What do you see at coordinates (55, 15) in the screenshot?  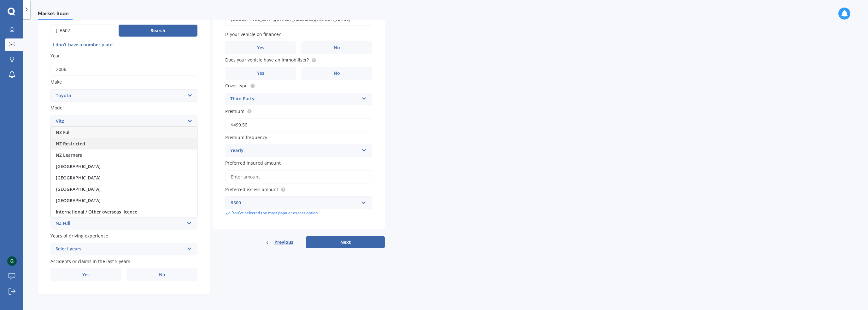 I see `span: Market Scan` at bounding box center [55, 15].